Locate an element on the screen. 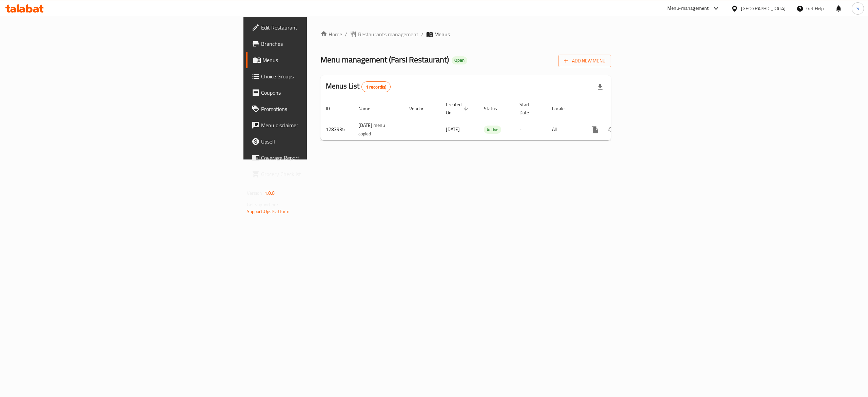 The image size is (868, 397). span: Add New Menu is located at coordinates (584, 61).